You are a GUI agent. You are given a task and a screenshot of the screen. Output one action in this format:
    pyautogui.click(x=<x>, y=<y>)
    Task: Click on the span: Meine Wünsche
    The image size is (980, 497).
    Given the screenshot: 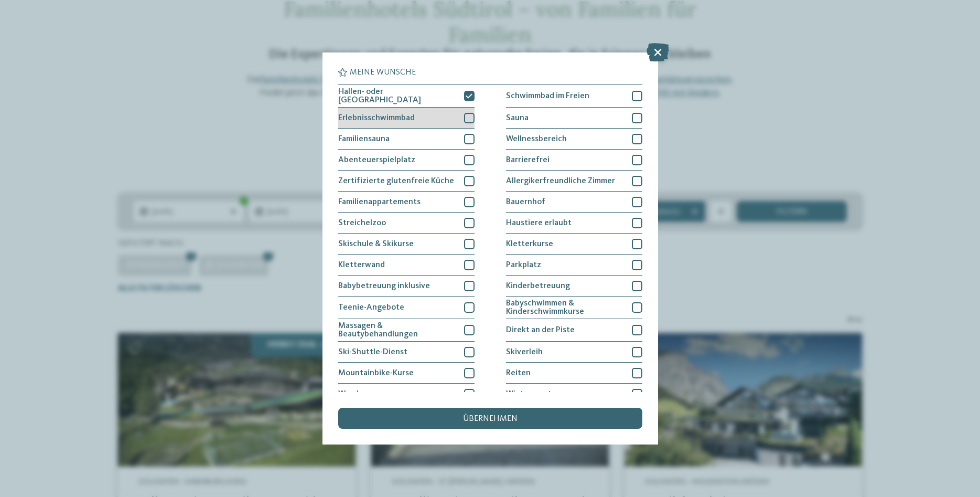 What is the action you would take?
    pyautogui.click(x=383, y=72)
    